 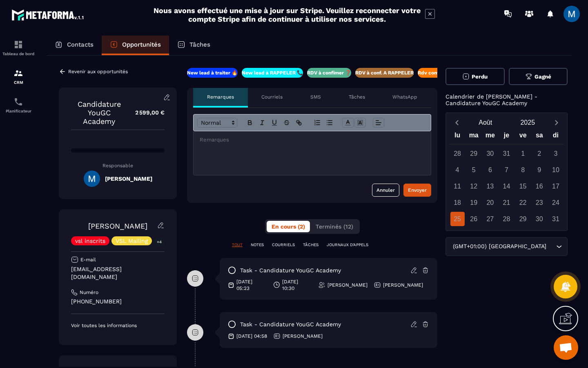 I want to click on p: NOTES, so click(x=257, y=245).